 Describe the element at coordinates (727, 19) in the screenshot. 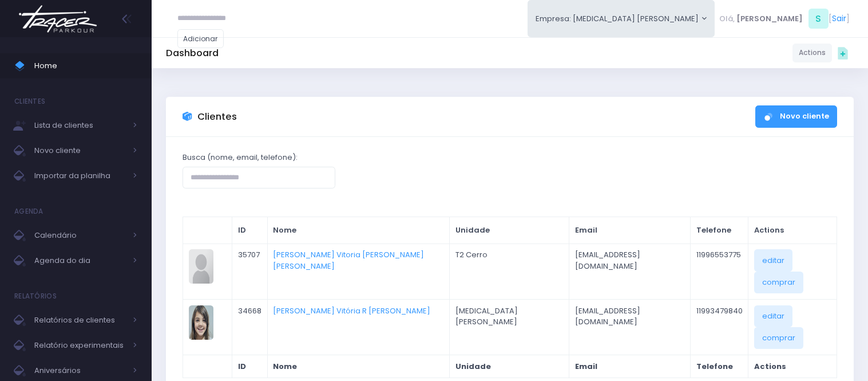

I see `span: Olá,` at that location.